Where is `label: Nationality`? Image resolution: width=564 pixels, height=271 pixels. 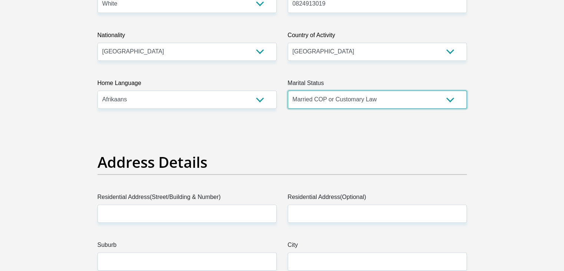
label: Nationality is located at coordinates (187, 37).